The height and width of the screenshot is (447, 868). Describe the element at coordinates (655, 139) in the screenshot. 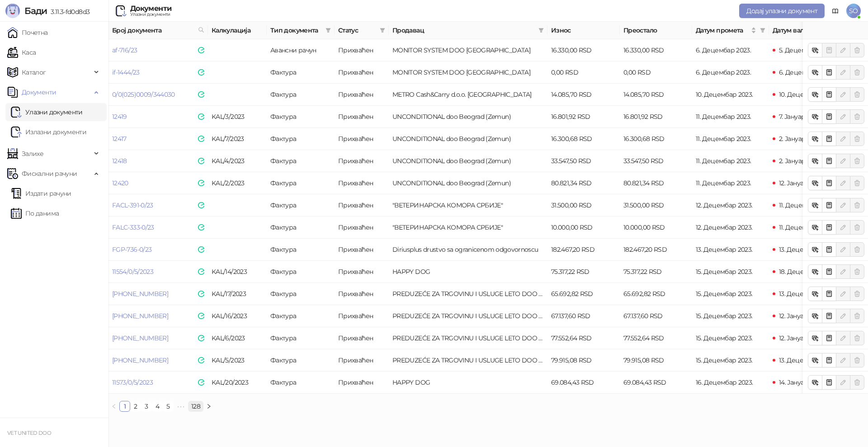

I see `td: 16.300,68 RSD` at that location.